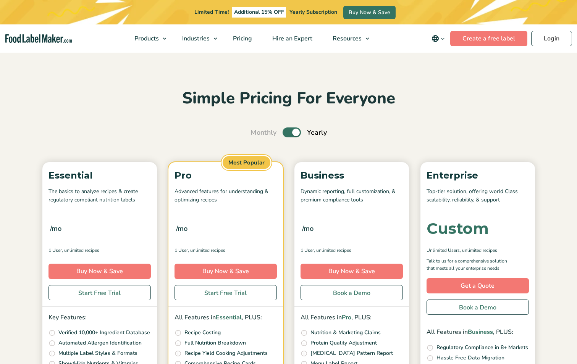 Image resolution: width=577 pixels, height=364 pixels. I want to click on p: Dynamic reporting, full customization, & premium compliance tools, so click(352, 196).